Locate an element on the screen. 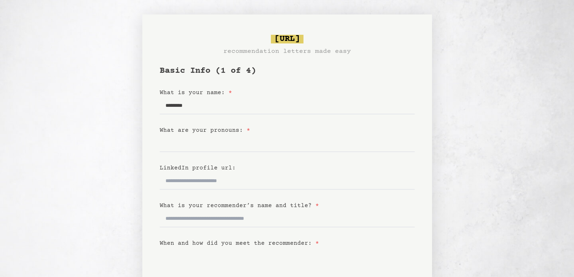 This screenshot has height=277, width=574. label: What is your recommender’s name and title? is located at coordinates (239, 206).